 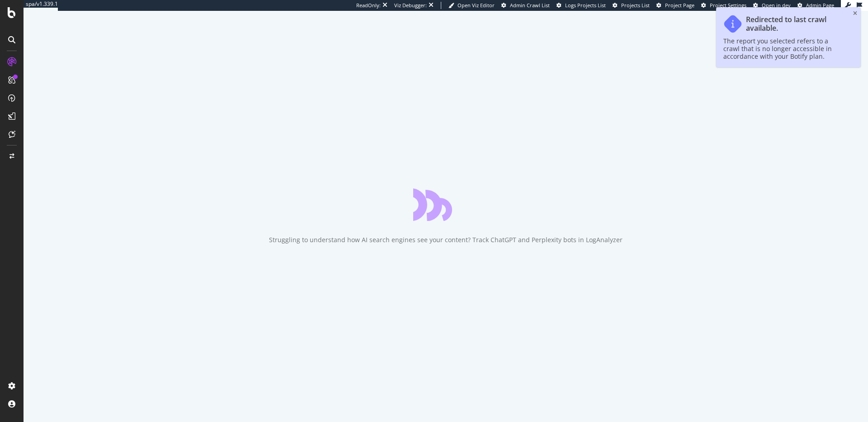 I want to click on div: close toast, so click(x=855, y=13).